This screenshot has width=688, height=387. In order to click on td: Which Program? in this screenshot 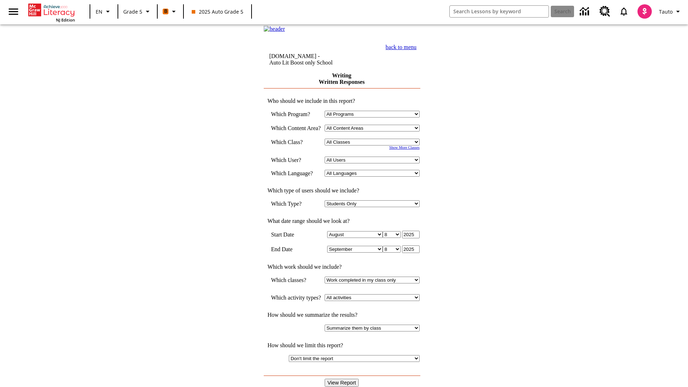, I will do `click(296, 114)`.